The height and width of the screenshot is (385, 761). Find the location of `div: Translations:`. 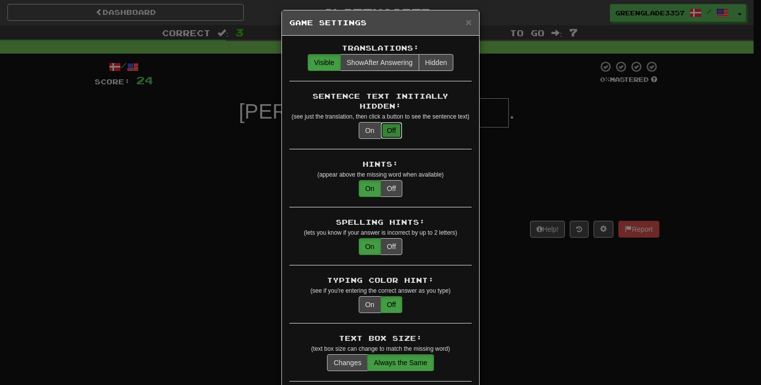

div: Translations: is located at coordinates (381, 48).